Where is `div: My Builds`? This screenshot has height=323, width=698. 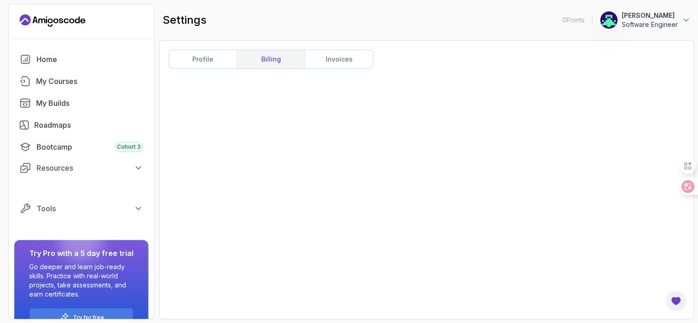
div: My Builds is located at coordinates (90, 103).